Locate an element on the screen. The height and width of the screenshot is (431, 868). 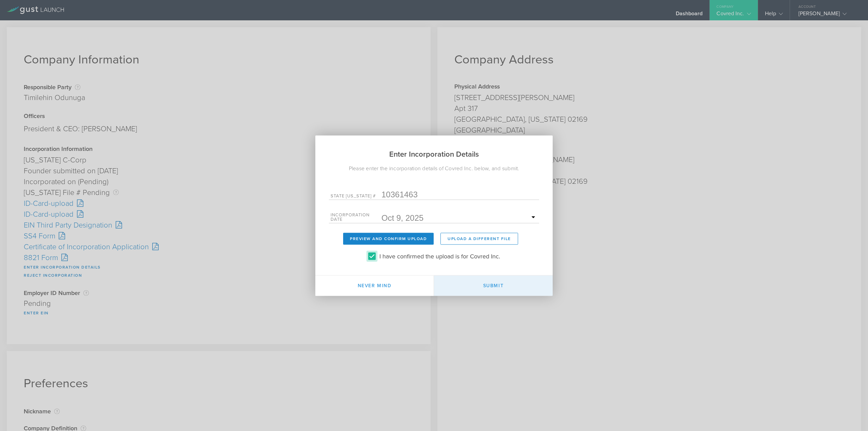
div: Chat Widget is located at coordinates (851, 415).